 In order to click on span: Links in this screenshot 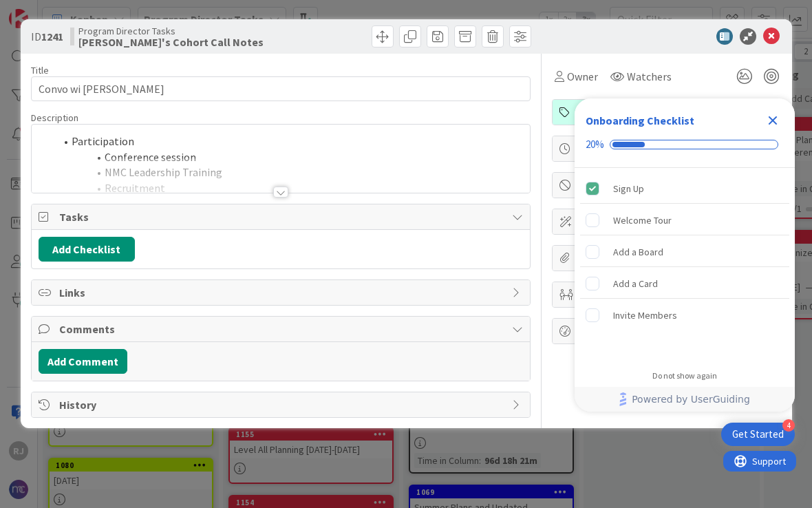, I will do `click(282, 293)`.